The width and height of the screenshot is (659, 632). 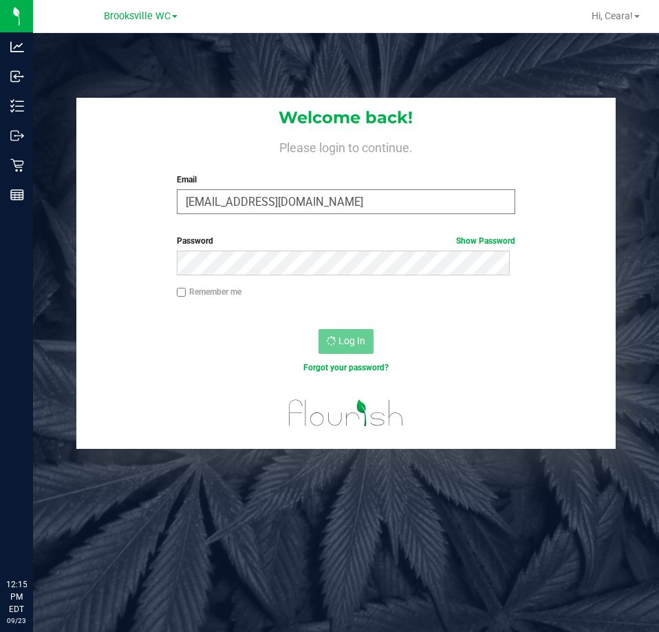 What do you see at coordinates (345, 118) in the screenshot?
I see `h1: Welcome back!` at bounding box center [345, 118].